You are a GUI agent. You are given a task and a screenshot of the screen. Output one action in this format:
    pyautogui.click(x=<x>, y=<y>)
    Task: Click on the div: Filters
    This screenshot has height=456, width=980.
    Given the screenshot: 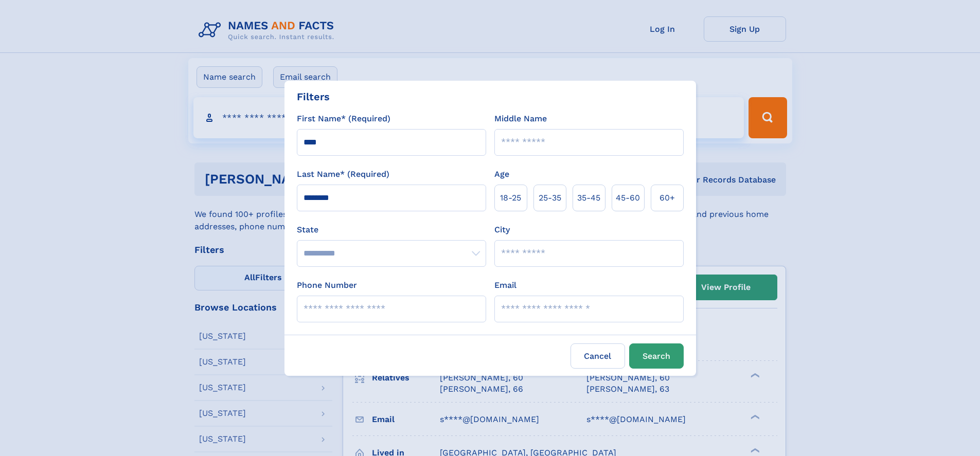 What is the action you would take?
    pyautogui.click(x=313, y=96)
    